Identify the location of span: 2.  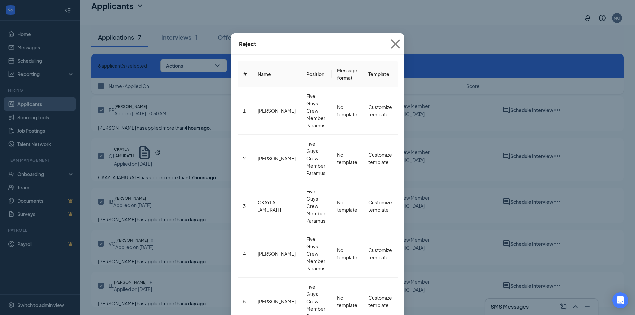
(244, 158).